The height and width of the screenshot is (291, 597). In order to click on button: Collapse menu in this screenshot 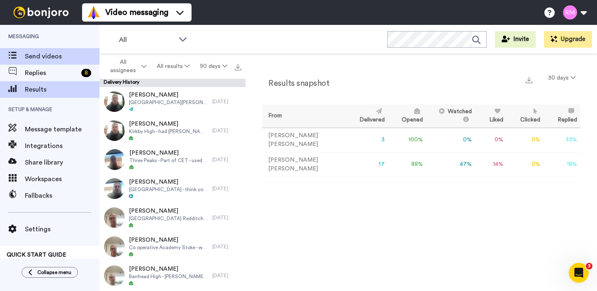, I will do `click(50, 272)`.